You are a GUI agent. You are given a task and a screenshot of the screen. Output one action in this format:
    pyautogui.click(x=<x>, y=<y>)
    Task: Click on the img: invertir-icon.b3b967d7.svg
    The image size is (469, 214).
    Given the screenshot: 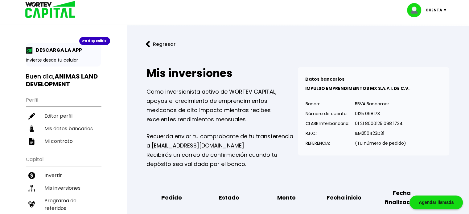 What is the action you would take?
    pyautogui.click(x=32, y=176)
    